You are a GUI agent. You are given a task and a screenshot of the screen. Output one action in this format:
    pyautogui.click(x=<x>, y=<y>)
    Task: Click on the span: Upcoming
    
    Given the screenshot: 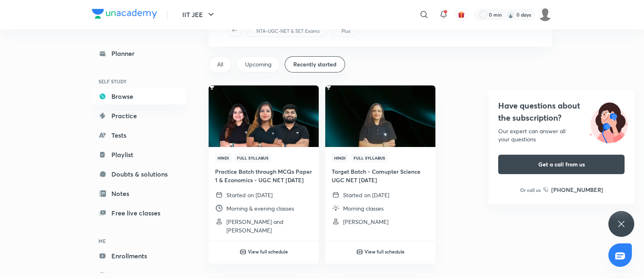 What is the action you would take?
    pyautogui.click(x=258, y=64)
    